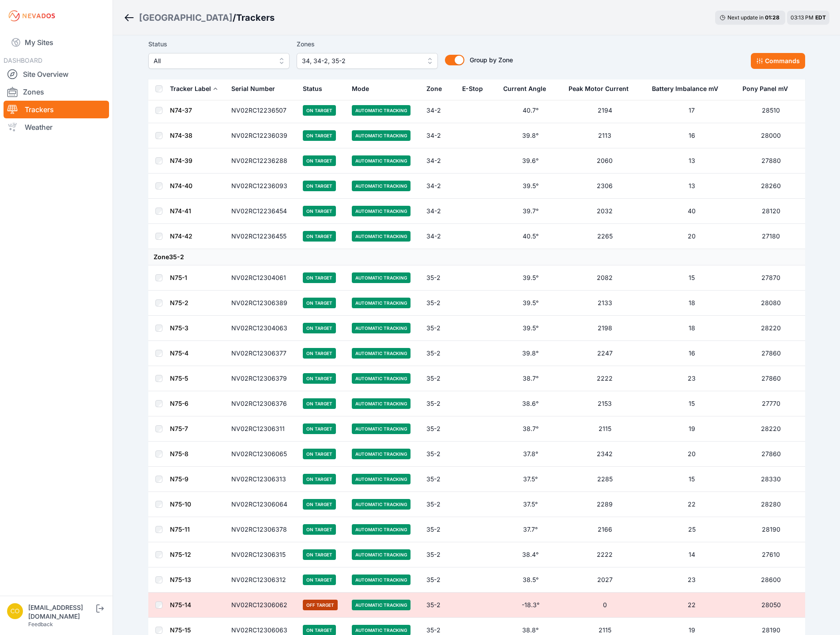 This screenshot has width=840, height=635. Describe the element at coordinates (771, 479) in the screenshot. I see `td: 28330` at that location.